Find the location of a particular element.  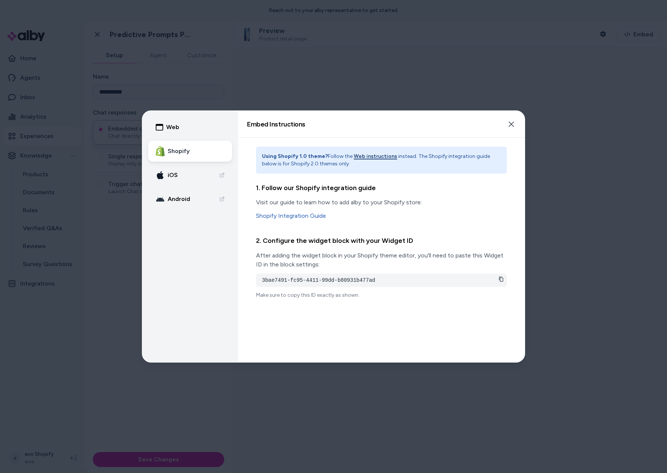

button: Web is located at coordinates (190, 127).